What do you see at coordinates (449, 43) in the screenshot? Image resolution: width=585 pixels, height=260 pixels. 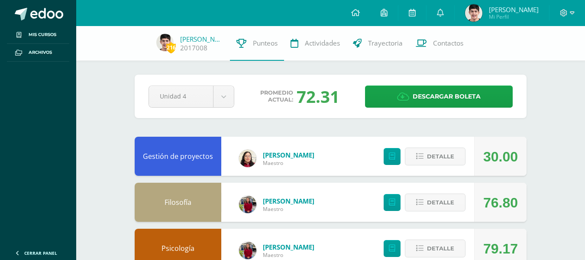 I see `span: Contactos` at bounding box center [449, 43].